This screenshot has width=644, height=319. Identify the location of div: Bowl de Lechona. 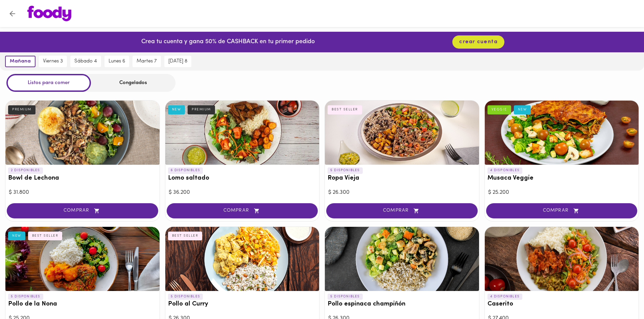
(82, 132).